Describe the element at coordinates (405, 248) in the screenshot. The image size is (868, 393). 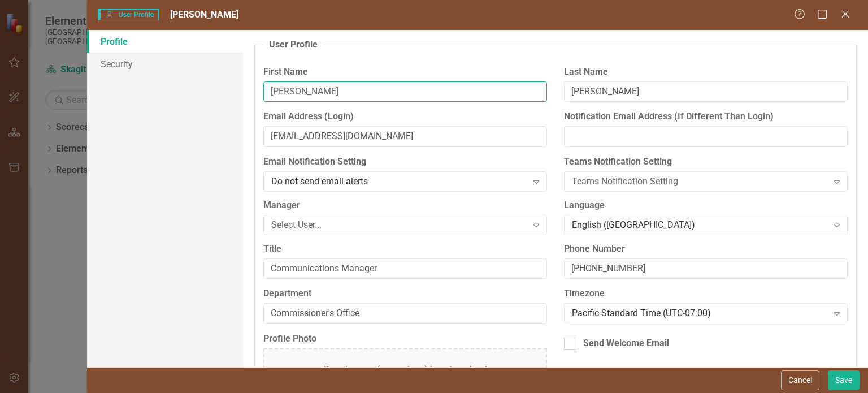
I see `label: Title` at that location.